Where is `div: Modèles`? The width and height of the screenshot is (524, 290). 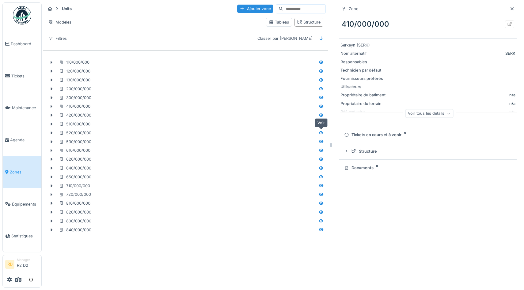 div: Modèles is located at coordinates (60, 22).